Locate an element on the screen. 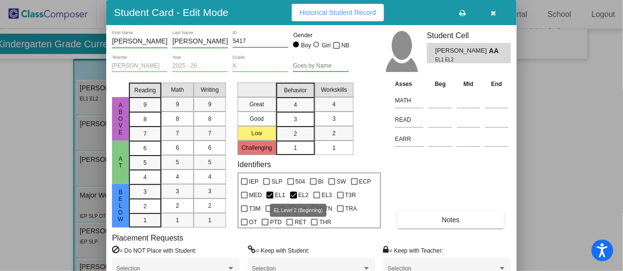 Image resolution: width=623 pixels, height=271 pixels. span: ECP is located at coordinates (365, 182).